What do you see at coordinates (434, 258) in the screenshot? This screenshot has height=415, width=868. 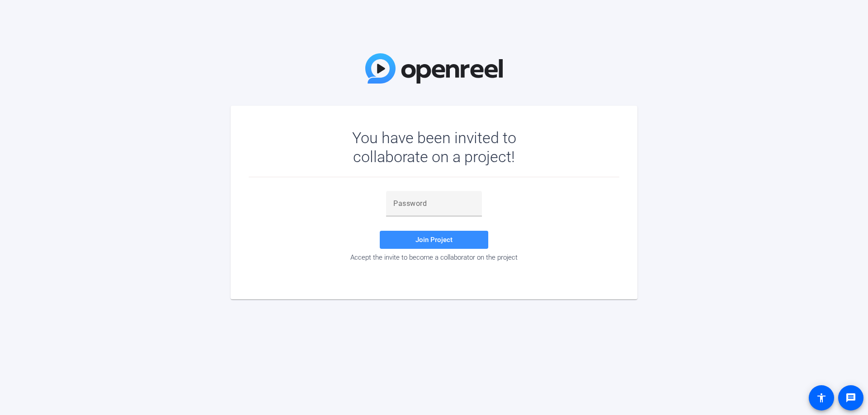 I see `div: Accept the invite to become a collaborator on the project` at bounding box center [434, 258].